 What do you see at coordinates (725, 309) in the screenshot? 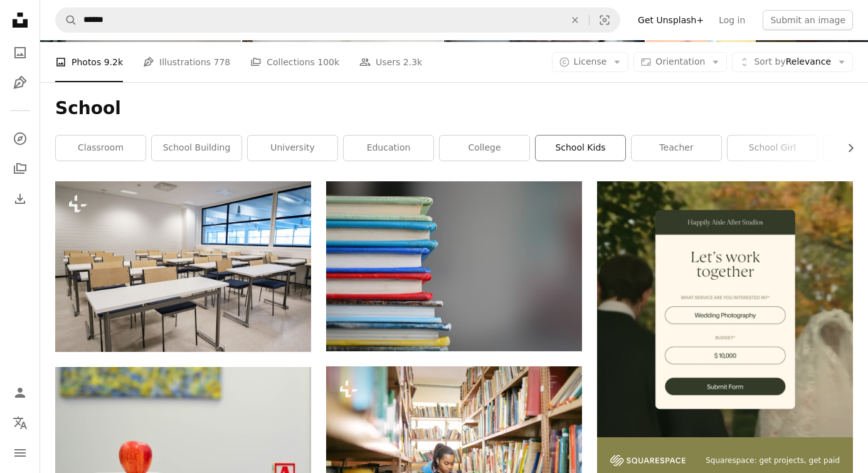
I see `img: file-1747939393036-2c53a76c450aimage` at bounding box center [725, 309].